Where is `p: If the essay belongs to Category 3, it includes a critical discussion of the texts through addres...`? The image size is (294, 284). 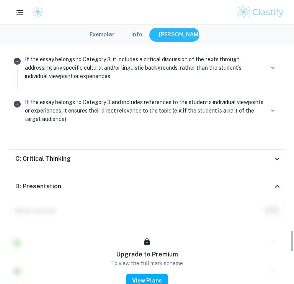 p: If the essay belongs to Category 3, it includes a critical discussion of the texts through addres... is located at coordinates (145, 68).